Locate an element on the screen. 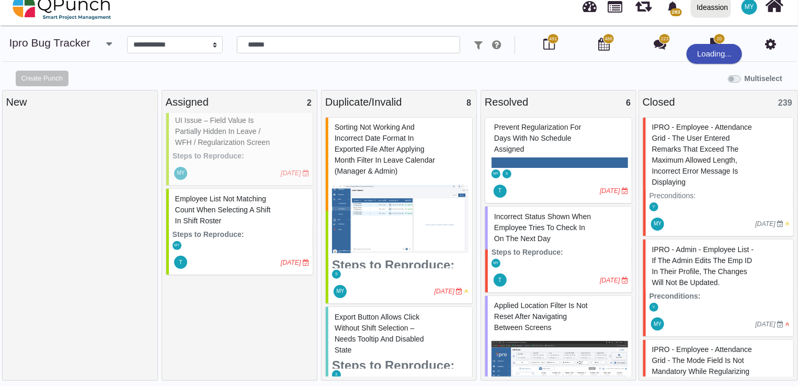  span: #77227 is located at coordinates (379, 333).